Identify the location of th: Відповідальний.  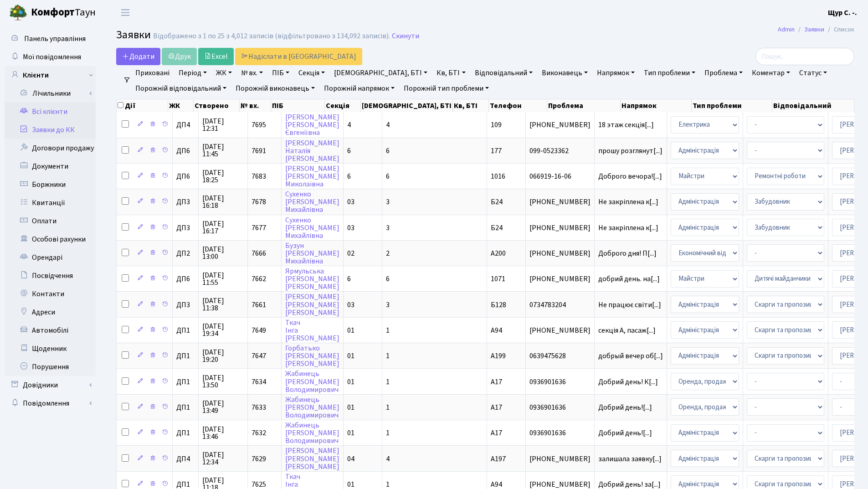
(813, 105).